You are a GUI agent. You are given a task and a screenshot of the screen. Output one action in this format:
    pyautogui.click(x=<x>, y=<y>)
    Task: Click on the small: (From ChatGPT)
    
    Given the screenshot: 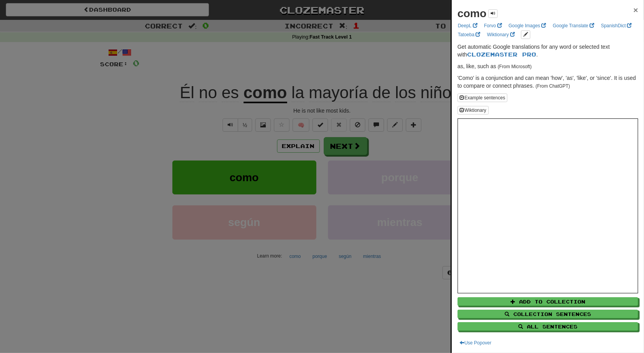 What is the action you would take?
    pyautogui.click(x=553, y=86)
    